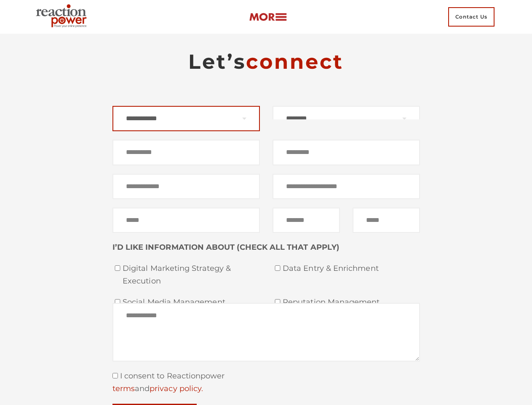 The height and width of the screenshot is (405, 532). What do you see at coordinates (268, 17) in the screenshot?
I see `img: more-btn.png` at bounding box center [268, 17].